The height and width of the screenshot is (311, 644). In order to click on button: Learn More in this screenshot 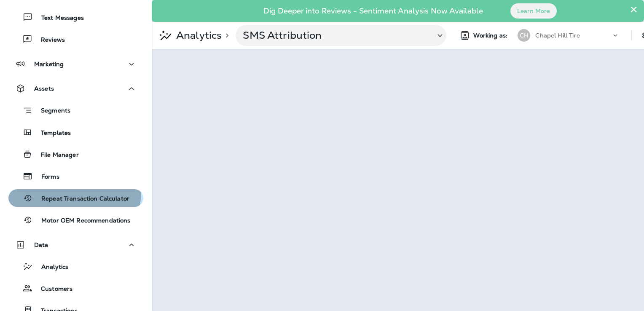, I will do `click(533, 11)`.